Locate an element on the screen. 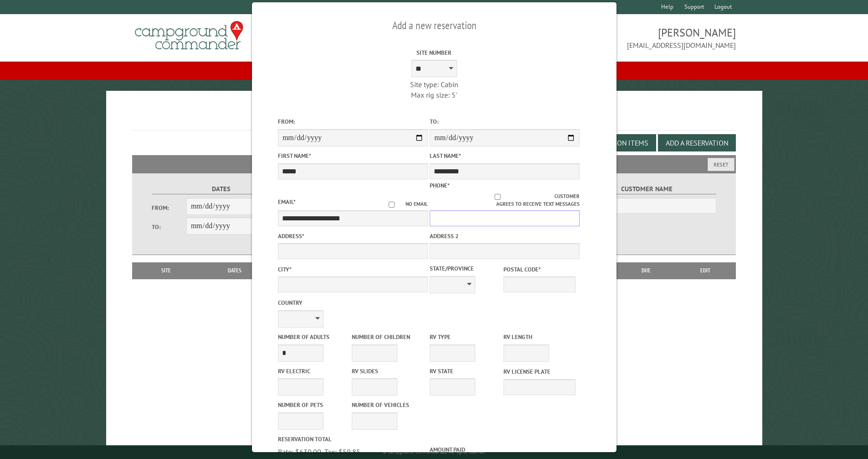  small: © Campground Commander LLC. All rights reserved. is located at coordinates (434, 451).